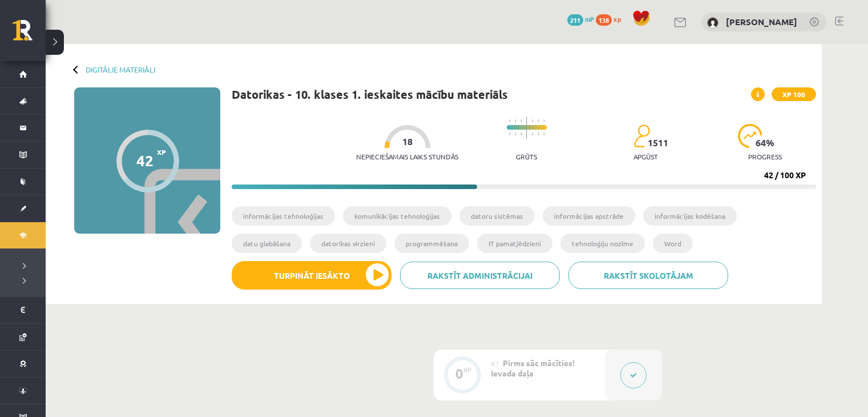 This screenshot has height=417, width=868. Describe the element at coordinates (765, 156) in the screenshot. I see `p: progress` at that location.